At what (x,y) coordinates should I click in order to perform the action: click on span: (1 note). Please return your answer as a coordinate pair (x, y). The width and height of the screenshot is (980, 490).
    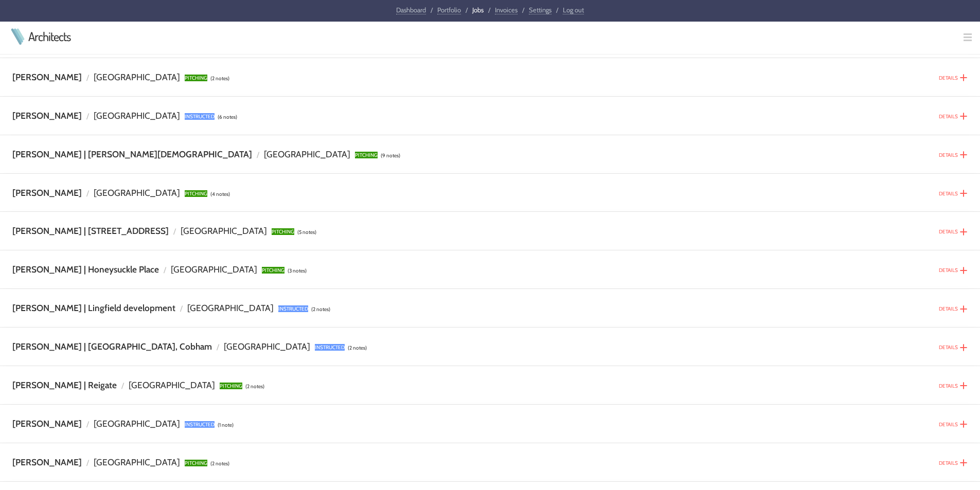
    Looking at the image, I should click on (226, 425).